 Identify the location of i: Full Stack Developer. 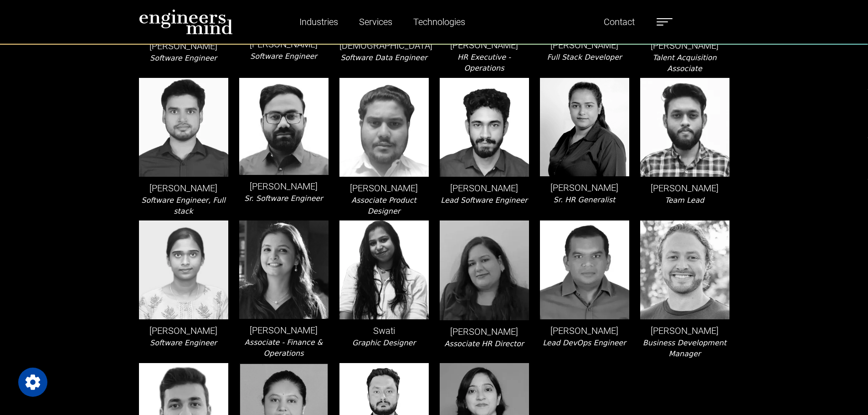
(585, 57).